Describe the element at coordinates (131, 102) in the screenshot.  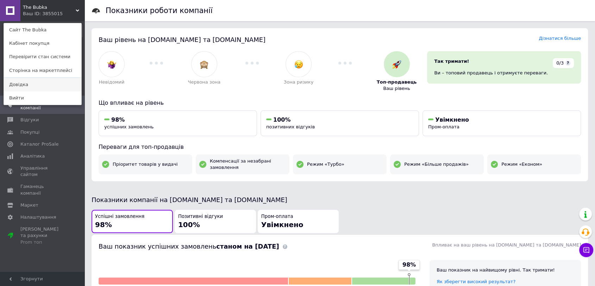
I see `span: Що впливає на рівень` at that location.